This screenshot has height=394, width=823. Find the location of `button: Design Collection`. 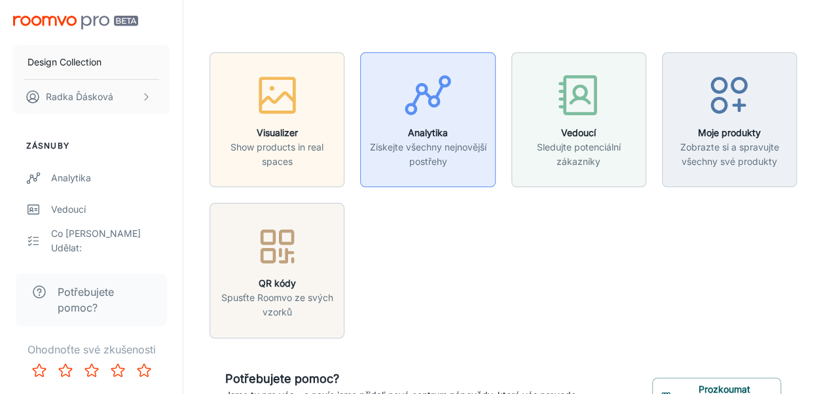

button: Design Collection is located at coordinates (91, 62).